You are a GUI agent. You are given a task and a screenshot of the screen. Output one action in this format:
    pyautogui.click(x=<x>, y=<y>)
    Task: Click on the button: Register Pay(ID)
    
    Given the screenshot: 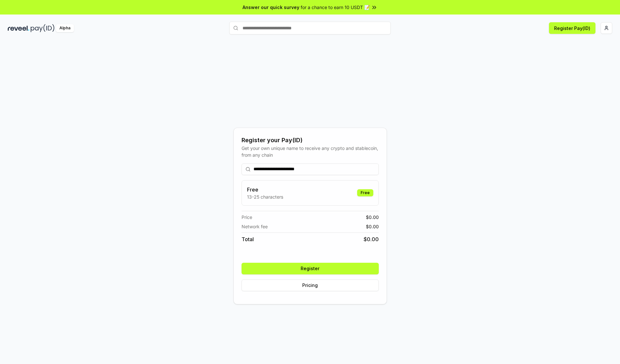 What is the action you would take?
    pyautogui.click(x=572, y=28)
    